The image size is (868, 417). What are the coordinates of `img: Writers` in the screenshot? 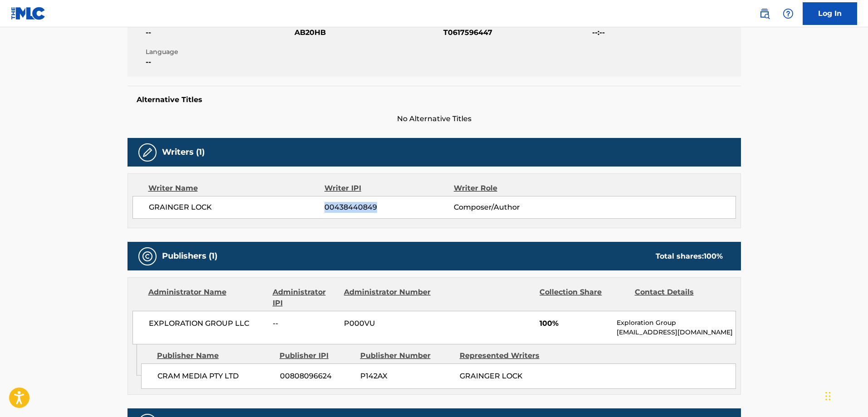 It's located at (147, 152).